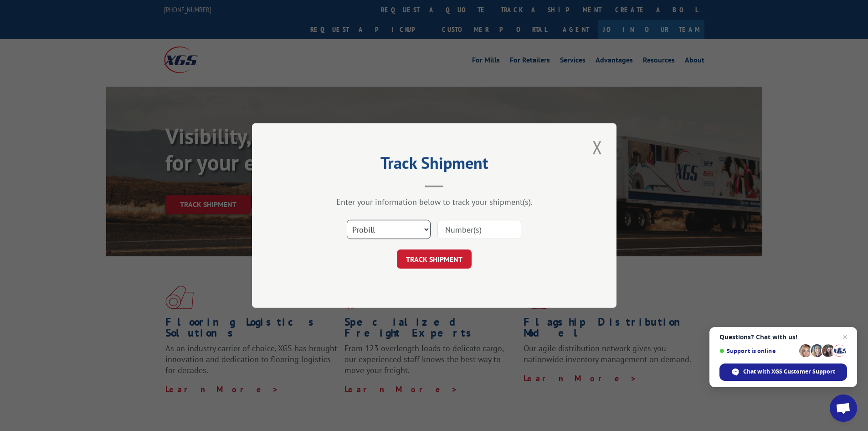 The image size is (868, 431). I want to click on h2: Track Shipment, so click(434, 166).